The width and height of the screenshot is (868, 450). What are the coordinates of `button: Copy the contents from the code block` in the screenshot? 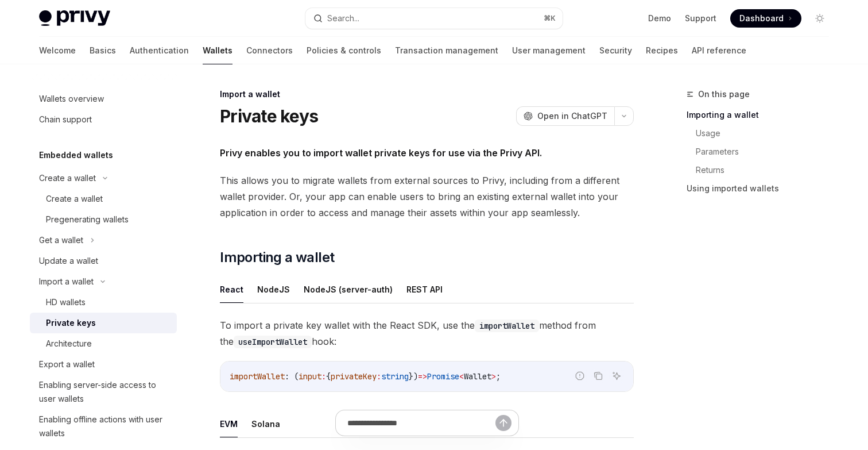 It's located at (598, 376).